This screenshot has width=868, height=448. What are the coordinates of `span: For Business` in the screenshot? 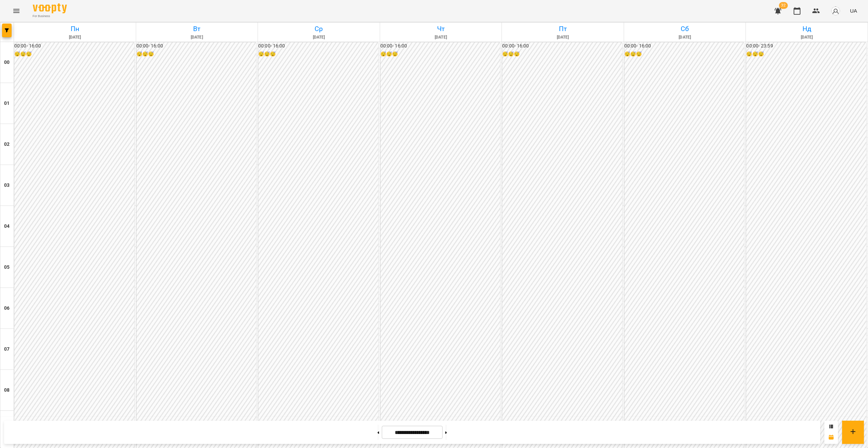 It's located at (49, 16).